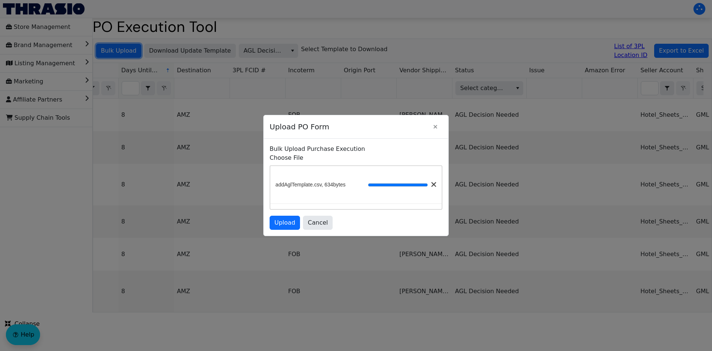  Describe the element at coordinates (285, 223) in the screenshot. I see `button: Upload` at that location.